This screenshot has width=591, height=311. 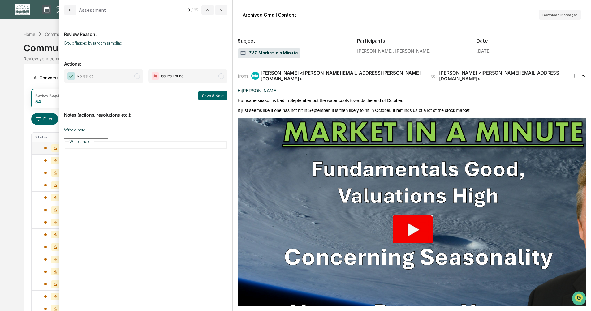 I want to click on img: logo, so click(x=22, y=10).